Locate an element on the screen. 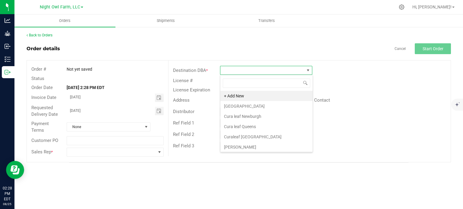 The image size is (463, 209). span: Distributor is located at coordinates (183, 112).